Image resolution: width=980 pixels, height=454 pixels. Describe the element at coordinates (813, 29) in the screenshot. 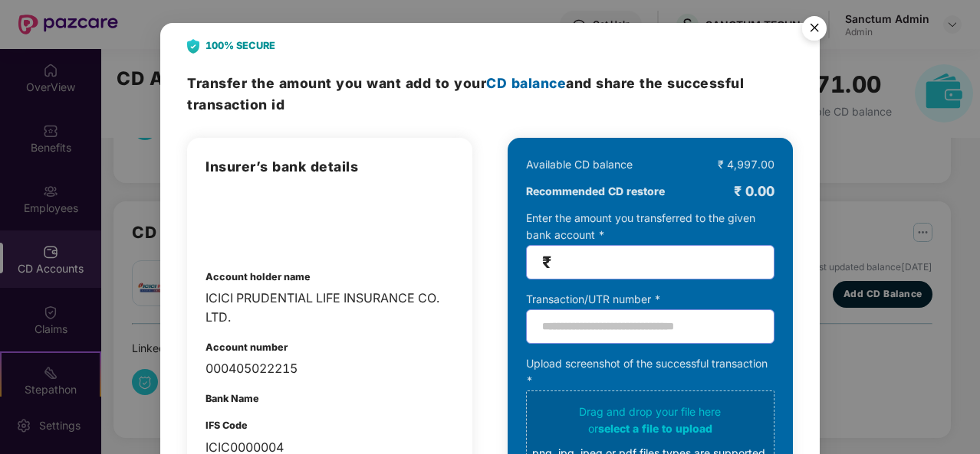

I see `button: Close` at that location.